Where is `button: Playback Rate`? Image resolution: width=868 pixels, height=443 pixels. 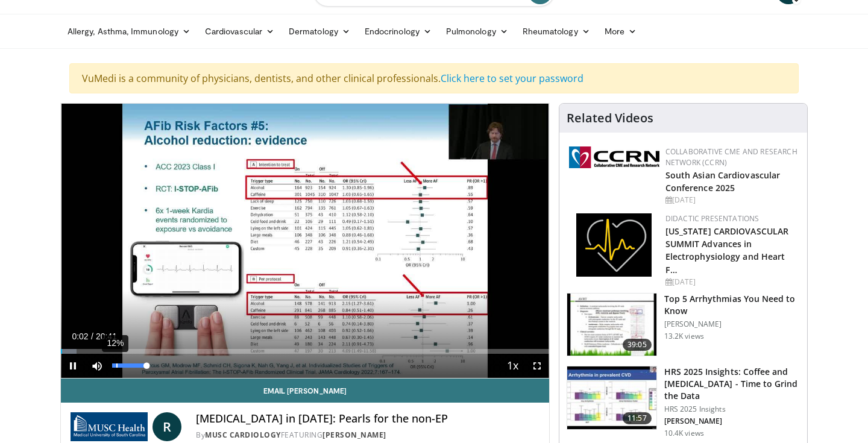 button: Playback Rate is located at coordinates (513, 365).